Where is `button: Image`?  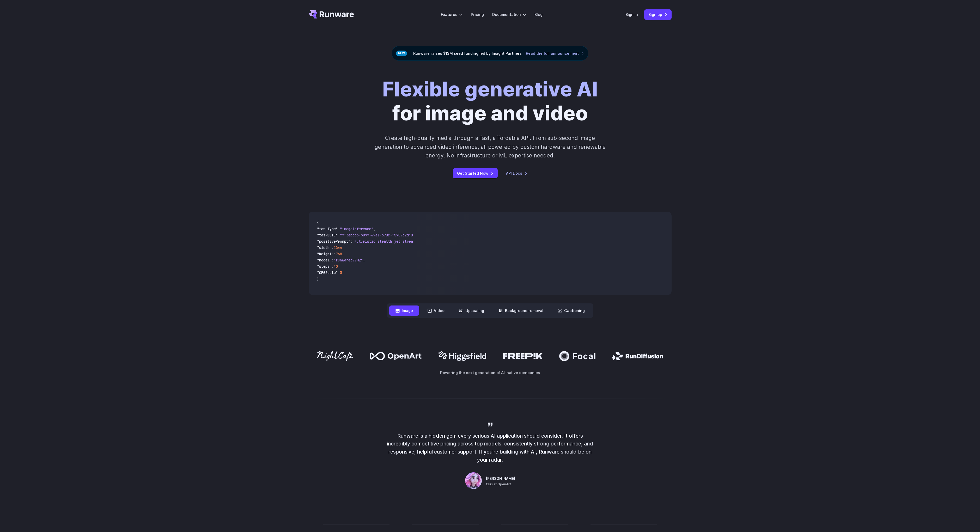
button: Image is located at coordinates (404, 311).